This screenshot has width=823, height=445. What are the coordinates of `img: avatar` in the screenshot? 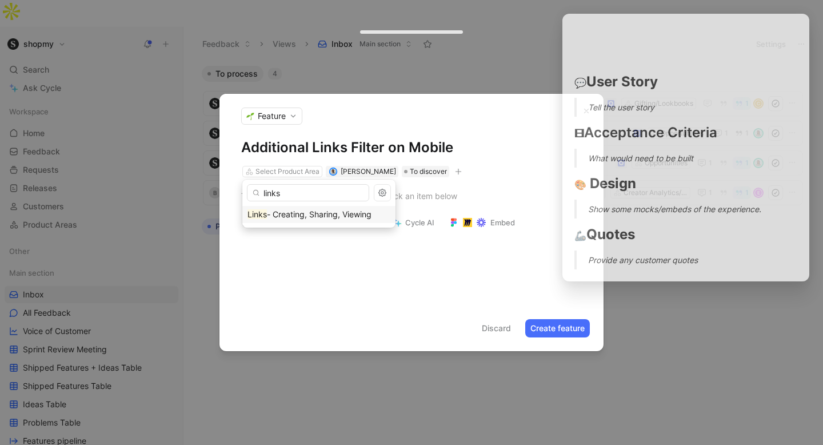 It's located at (333, 171).